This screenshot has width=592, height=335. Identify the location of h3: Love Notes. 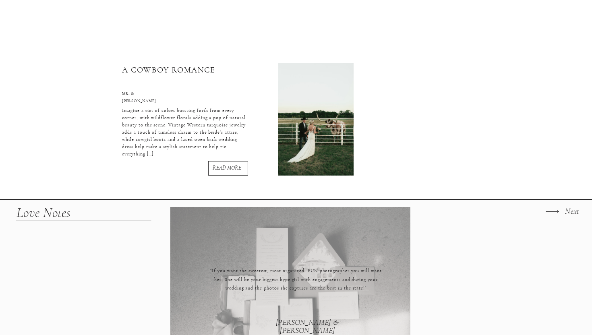
(64, 213).